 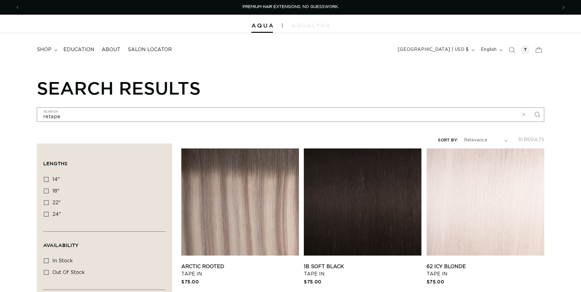 I want to click on a: About, so click(x=111, y=50).